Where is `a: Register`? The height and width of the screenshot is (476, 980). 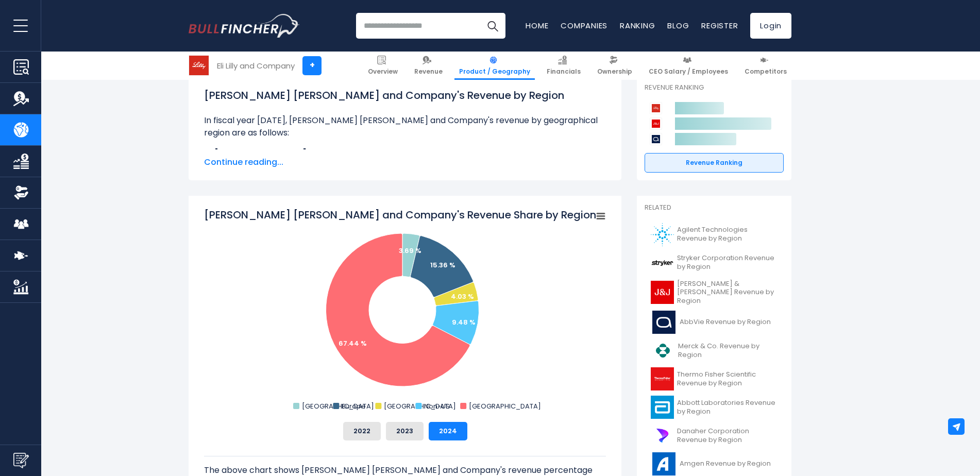
a: Register is located at coordinates (719, 25).